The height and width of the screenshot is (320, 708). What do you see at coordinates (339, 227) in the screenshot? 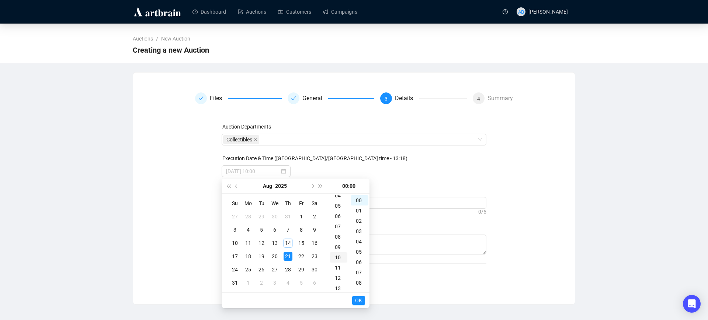
I see `div: 07` at bounding box center [339, 227].